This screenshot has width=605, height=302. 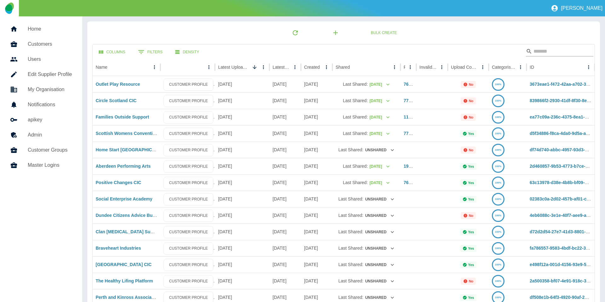 What do you see at coordinates (464, 67) in the screenshot?
I see `div: Upload Complete` at bounding box center [464, 67].